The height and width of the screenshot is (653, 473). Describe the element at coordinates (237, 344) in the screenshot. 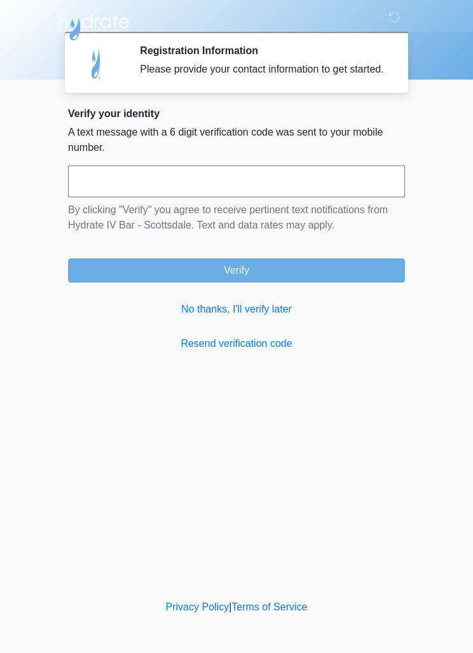

I see `a: Resend verification code` at that location.